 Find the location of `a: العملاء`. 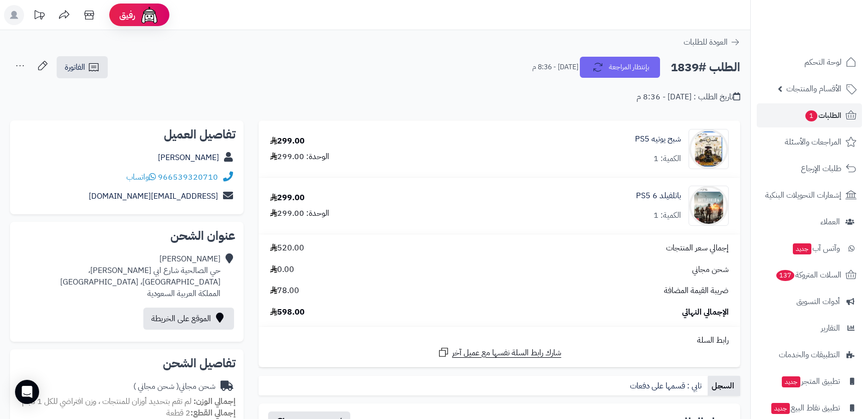

a: العملاء is located at coordinates (810, 222).